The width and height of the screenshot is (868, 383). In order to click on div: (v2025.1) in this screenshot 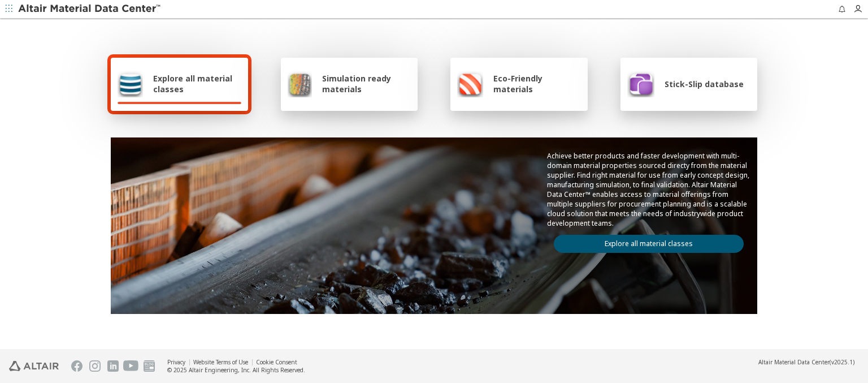, I will do `click(807, 362)`.